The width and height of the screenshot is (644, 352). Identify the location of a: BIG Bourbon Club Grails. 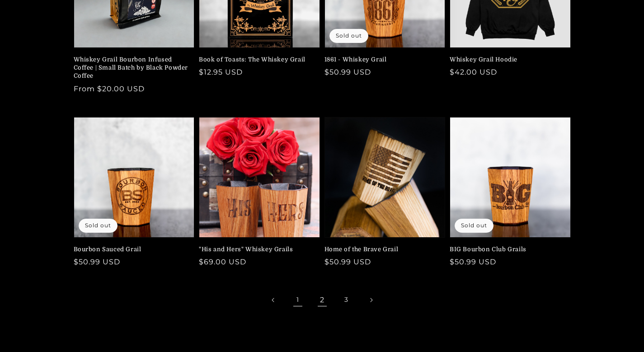
(508, 250).